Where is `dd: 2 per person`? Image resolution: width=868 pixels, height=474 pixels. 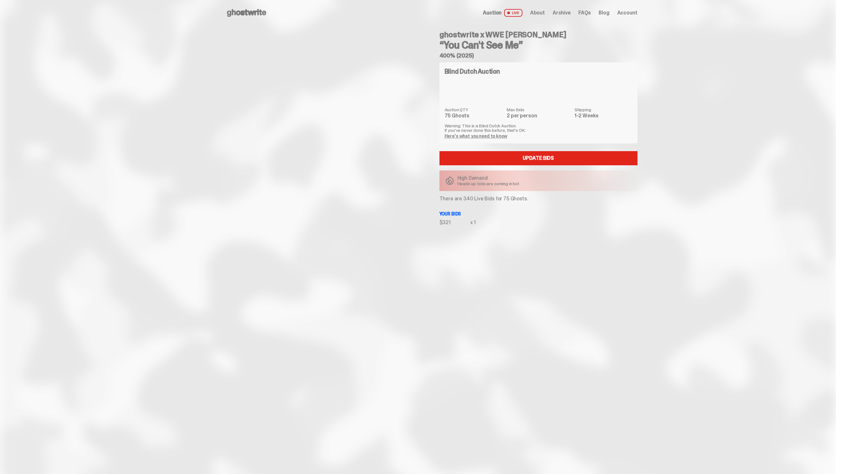 dd: 2 per person is located at coordinates (538, 116).